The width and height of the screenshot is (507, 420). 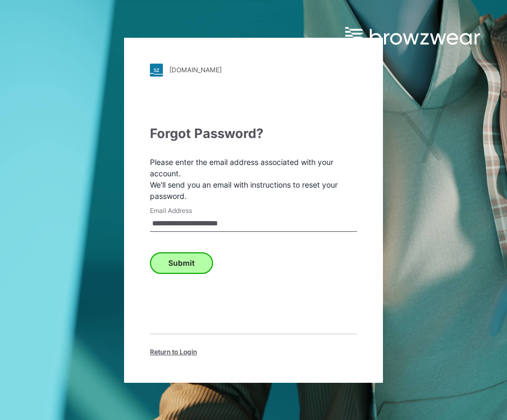 What do you see at coordinates (254, 179) in the screenshot?
I see `p: Please enter the email address associated with your account. We'll send you an email with instruc...` at bounding box center [254, 179].